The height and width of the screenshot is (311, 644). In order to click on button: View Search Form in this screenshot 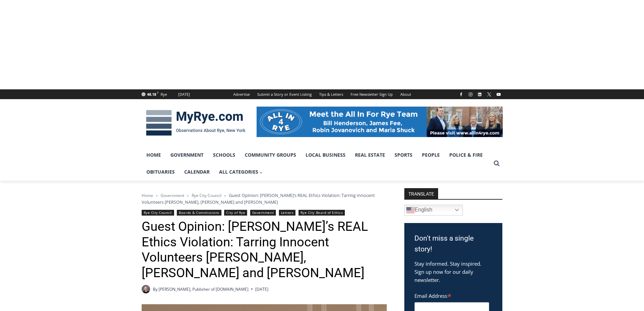, I will do `click(497, 164)`.